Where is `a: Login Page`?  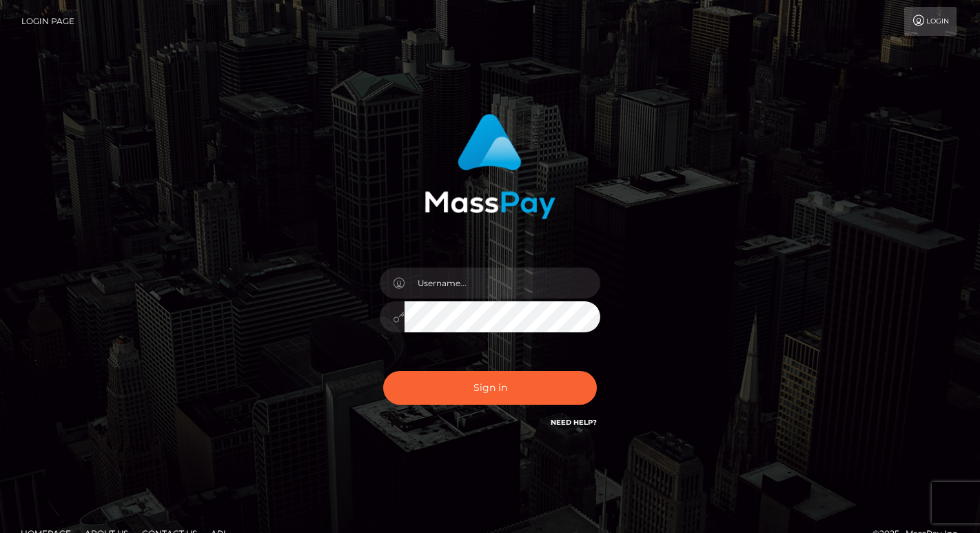
a: Login Page is located at coordinates (47, 21).